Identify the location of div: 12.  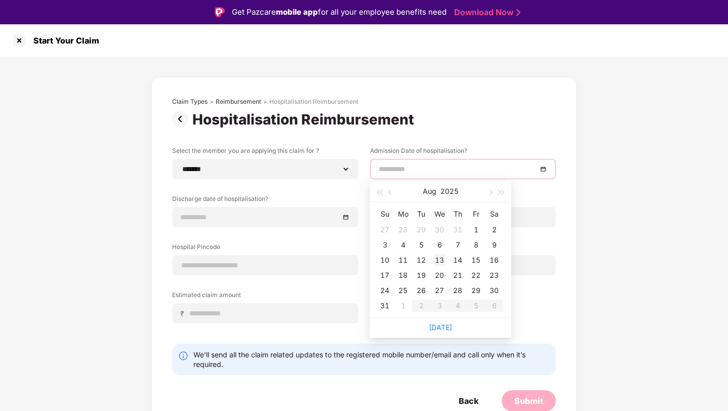
(421, 260).